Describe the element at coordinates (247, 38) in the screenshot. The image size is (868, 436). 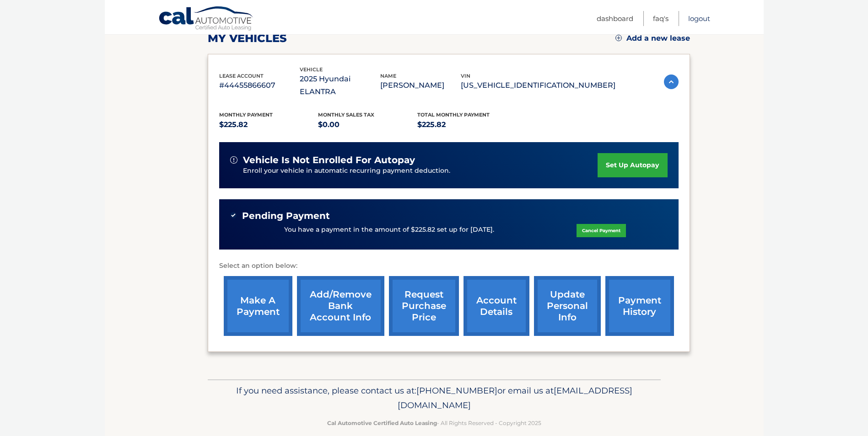
I see `h2: my vehicles` at that location.